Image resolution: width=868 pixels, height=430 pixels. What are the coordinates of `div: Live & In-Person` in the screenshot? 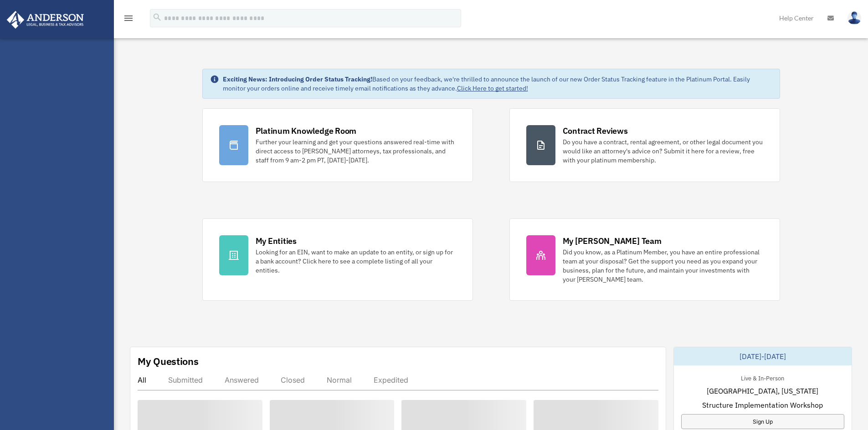 It's located at (762, 377).